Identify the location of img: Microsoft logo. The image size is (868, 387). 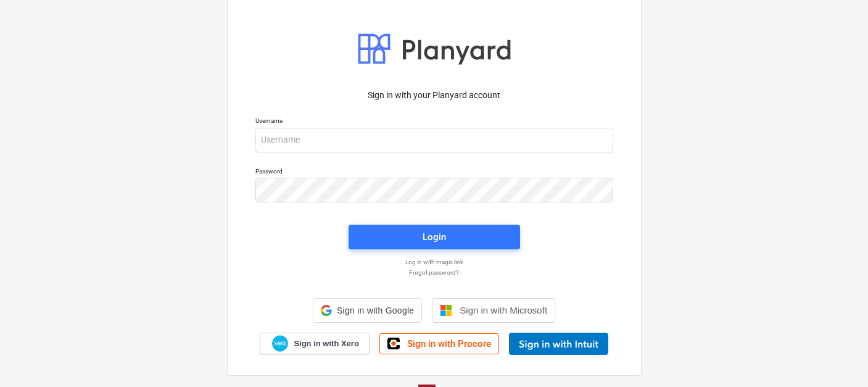
(446, 310).